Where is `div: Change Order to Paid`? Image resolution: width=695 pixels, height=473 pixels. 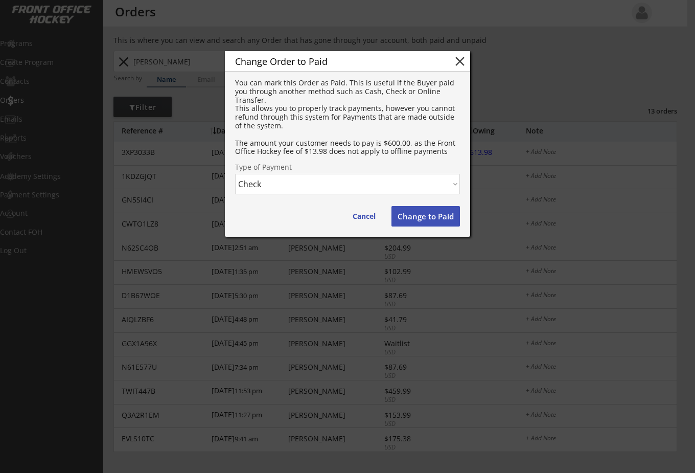
div: Change Order to Paid is located at coordinates (336, 61).